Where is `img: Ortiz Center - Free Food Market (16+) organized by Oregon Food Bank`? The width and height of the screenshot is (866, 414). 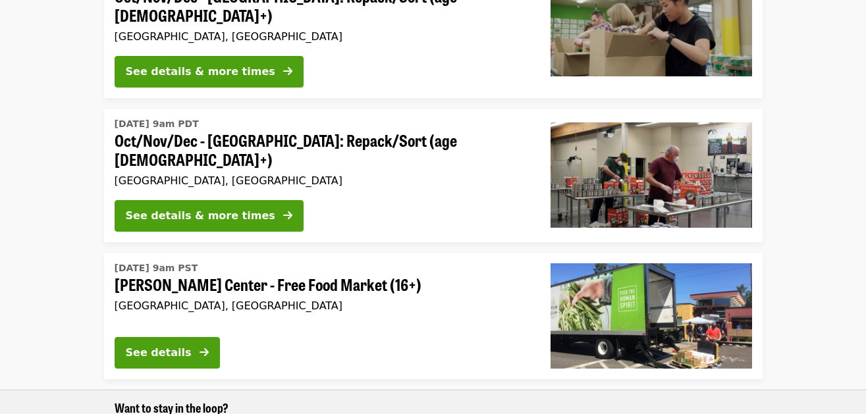 img: Ortiz Center - Free Food Market (16+) organized by Oregon Food Bank is located at coordinates (651, 316).